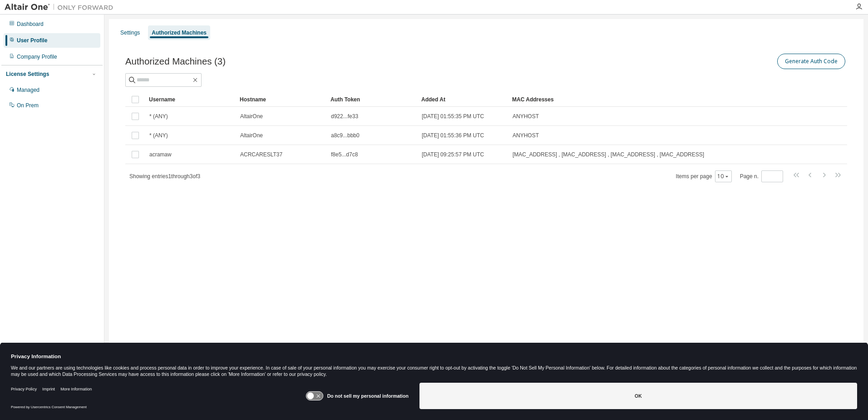 This screenshot has width=868, height=420. I want to click on div: Company Profile, so click(37, 57).